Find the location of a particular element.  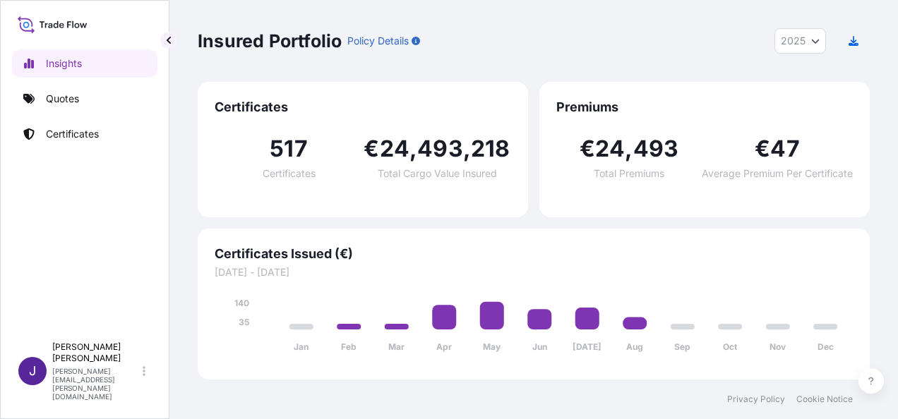

tspan: Jan is located at coordinates (301, 347).